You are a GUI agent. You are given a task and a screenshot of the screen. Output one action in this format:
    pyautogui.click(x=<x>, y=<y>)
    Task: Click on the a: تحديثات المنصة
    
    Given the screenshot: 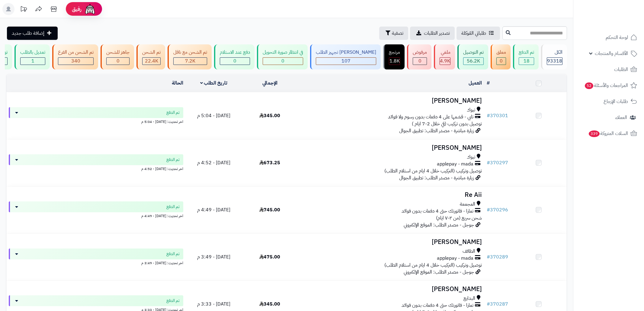 What is the action you would take?
    pyautogui.click(x=24, y=10)
    